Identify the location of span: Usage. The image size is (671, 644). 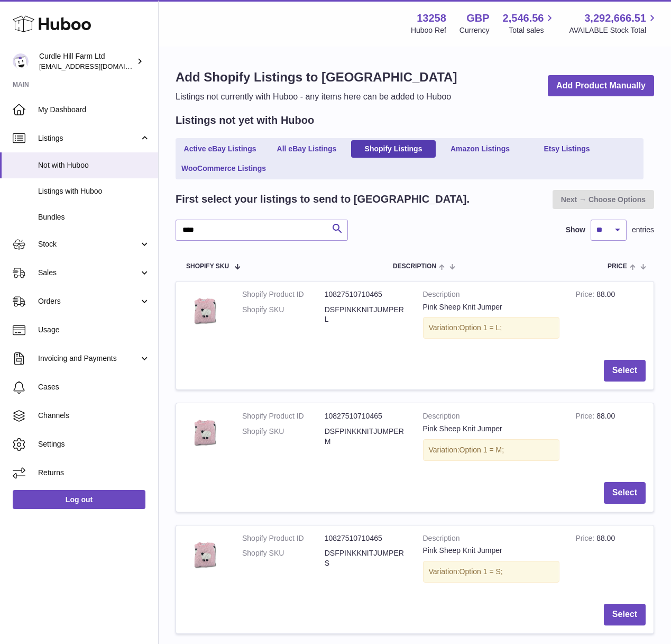
(94, 330).